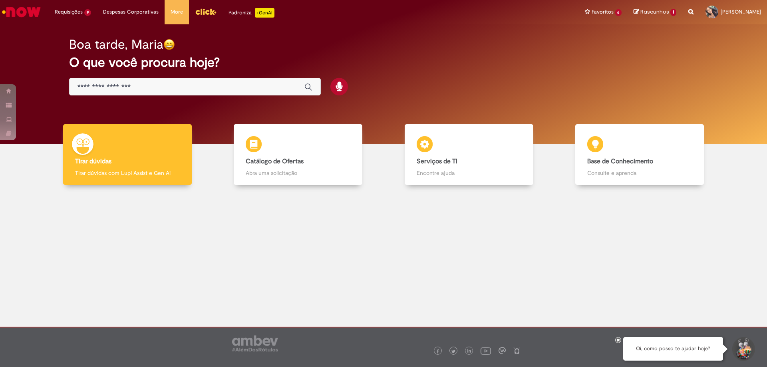 Image resolution: width=767 pixels, height=367 pixels. I want to click on a: Catálogo de Ofertas Abra uma solicitação, so click(298, 155).